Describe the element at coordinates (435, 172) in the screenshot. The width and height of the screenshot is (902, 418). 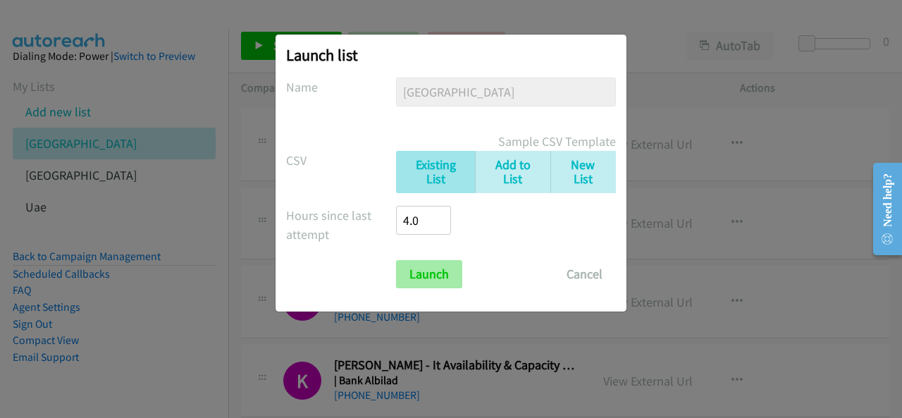
I see `a: Existing List` at that location.